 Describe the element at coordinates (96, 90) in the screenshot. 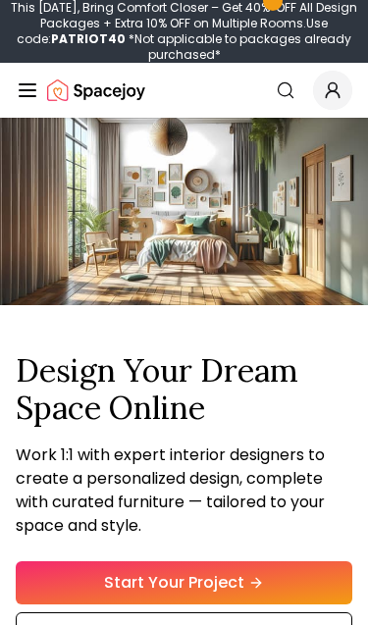

I see `a: Spacejoy` at that location.